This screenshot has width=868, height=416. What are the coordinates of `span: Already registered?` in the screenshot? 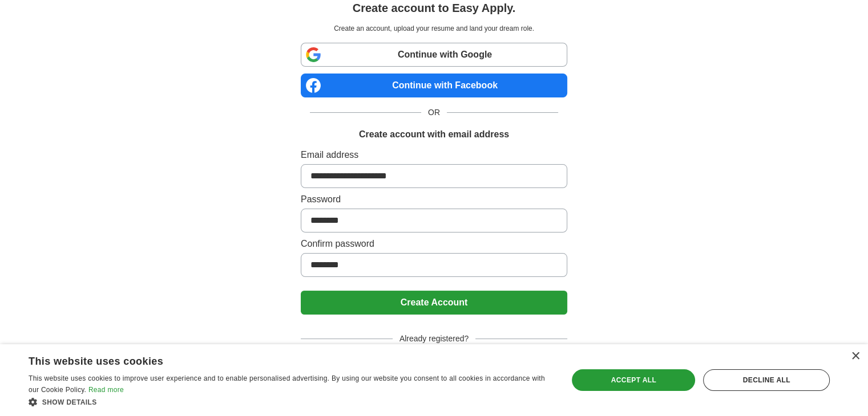 It's located at (434, 339).